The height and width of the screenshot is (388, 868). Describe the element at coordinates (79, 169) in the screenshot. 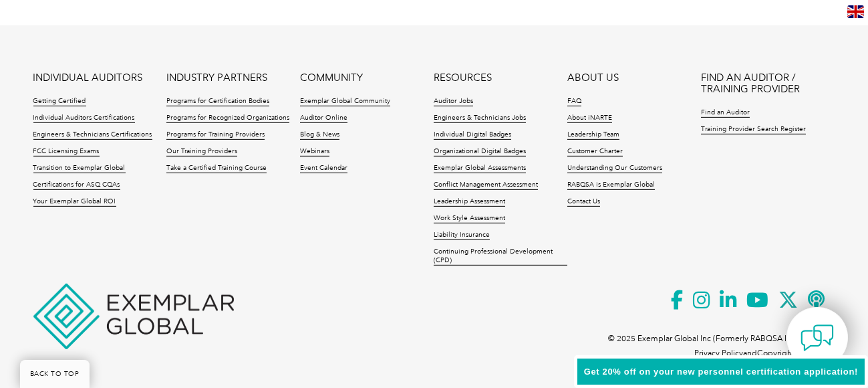

I see `a: Transition to Exemplar Global` at that location.